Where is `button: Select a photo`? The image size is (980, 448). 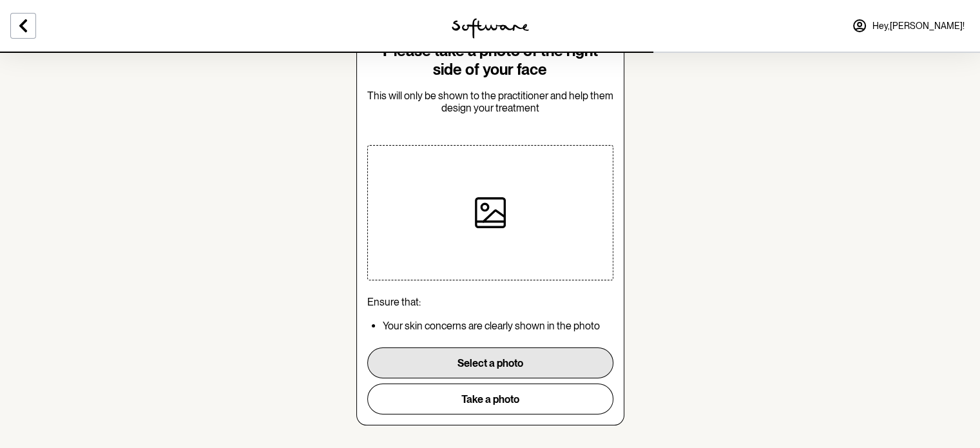 button: Select a photo is located at coordinates (490, 363).